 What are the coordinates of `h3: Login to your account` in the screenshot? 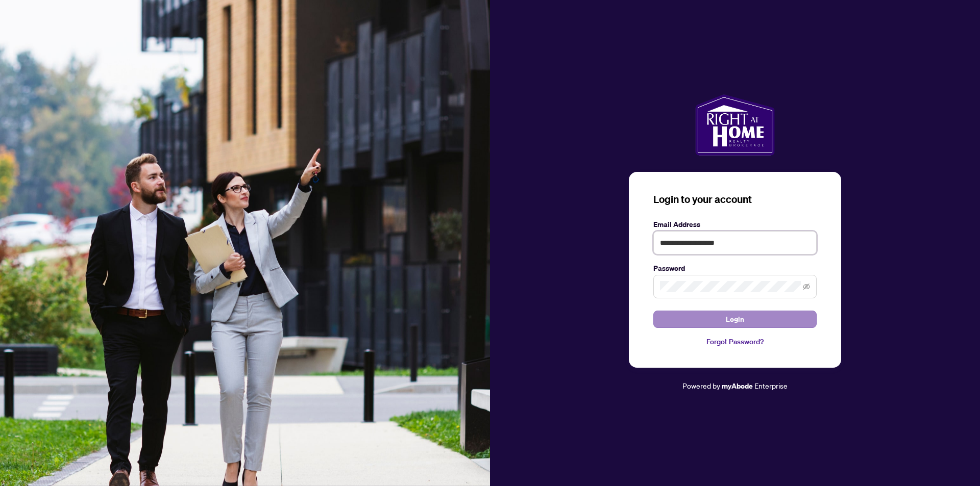 It's located at (735, 199).